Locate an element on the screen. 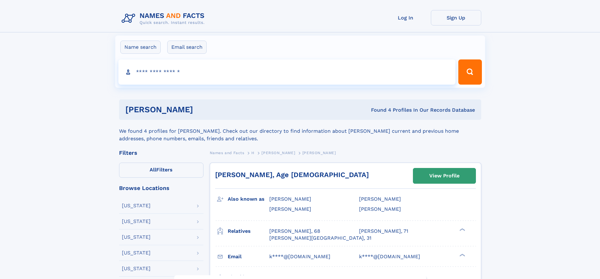  div: View Profile is located at coordinates (444, 176).